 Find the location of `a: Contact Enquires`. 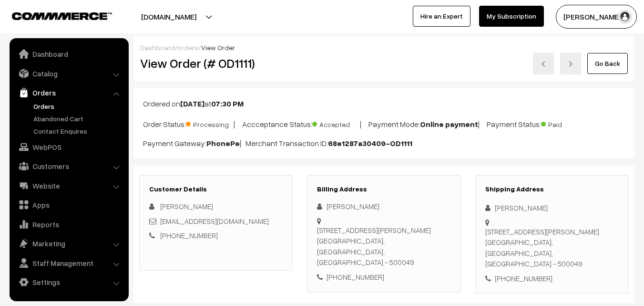

a: Contact Enquires is located at coordinates (78, 130).